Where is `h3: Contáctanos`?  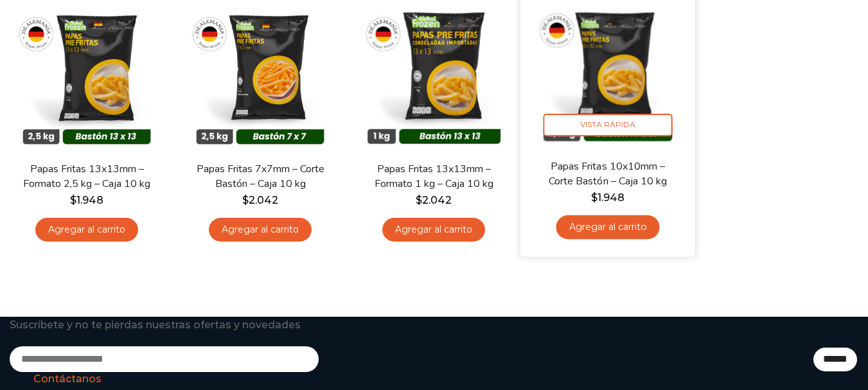 h3: Contáctanos is located at coordinates (67, 379).